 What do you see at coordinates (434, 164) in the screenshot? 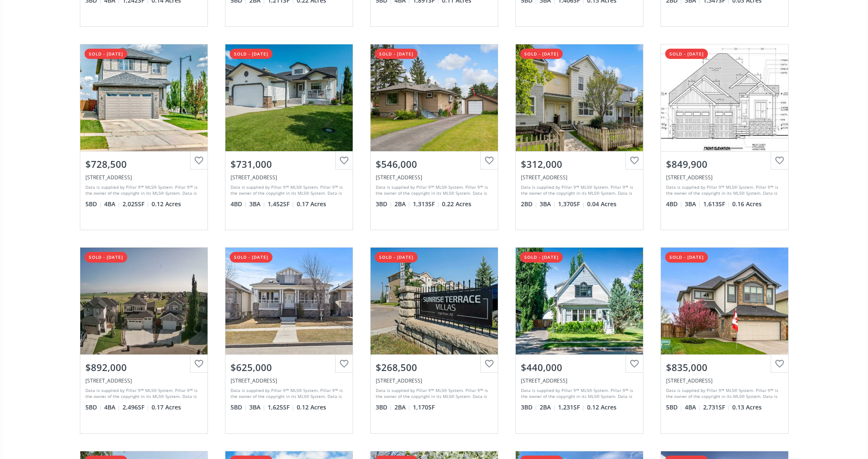
I see `div: $546,000` at bounding box center [434, 164].